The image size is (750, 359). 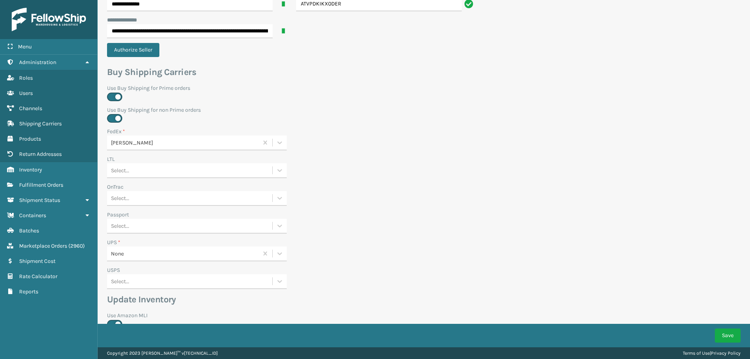 What do you see at coordinates (291, 72) in the screenshot?
I see `h3: Buy Shipping Carriers` at bounding box center [291, 72].